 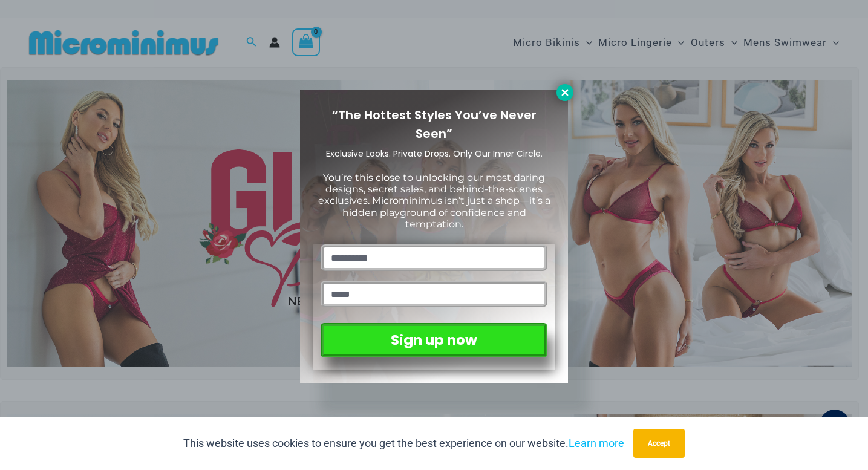 I want to click on p: This website uses cookies to ensure you get the best experience on our website., so click(x=404, y=443).